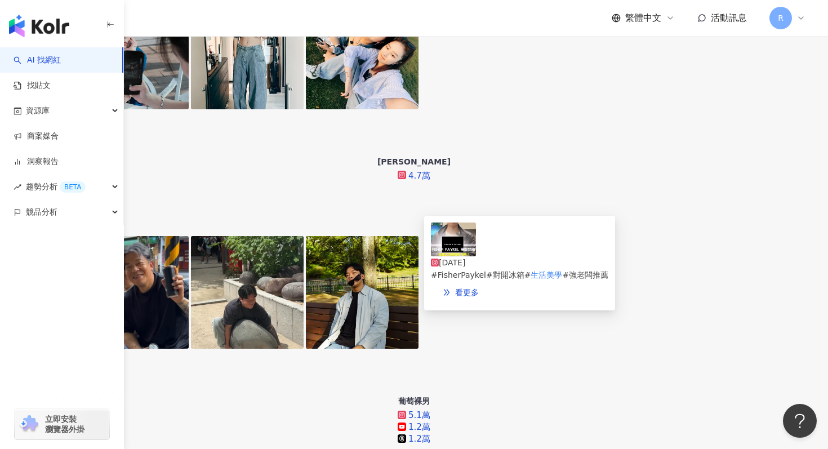 Image resolution: width=828 pixels, height=449 pixels. What do you see at coordinates (73, 187) in the screenshot?
I see `div: BETA` at bounding box center [73, 187].